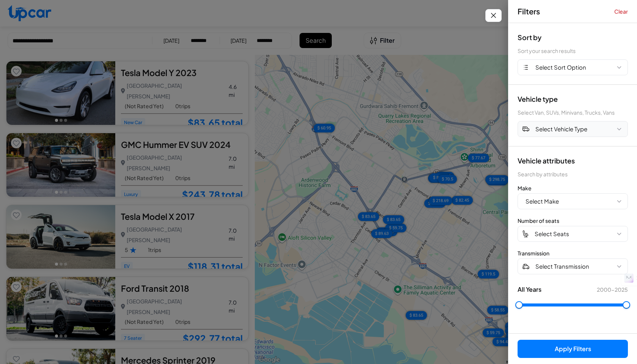 The image size is (637, 364). What do you see at coordinates (572, 201) in the screenshot?
I see `button: Select Make` at bounding box center [572, 201].